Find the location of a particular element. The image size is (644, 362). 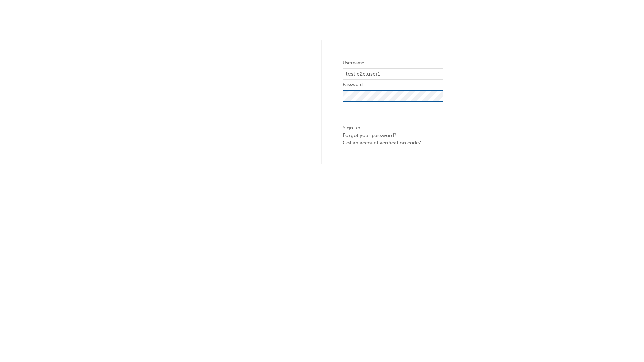

a: Got an account verification code? is located at coordinates (393, 143).